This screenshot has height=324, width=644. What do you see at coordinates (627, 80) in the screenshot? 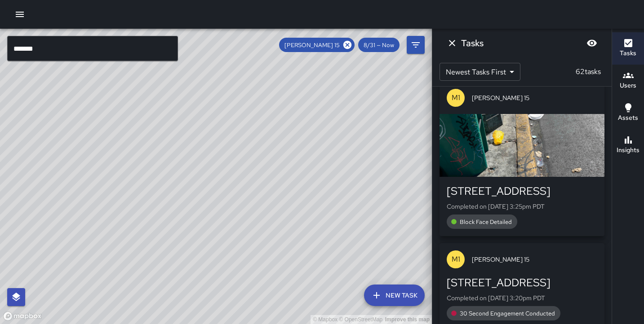
I see `button: Users` at bounding box center [627, 80].